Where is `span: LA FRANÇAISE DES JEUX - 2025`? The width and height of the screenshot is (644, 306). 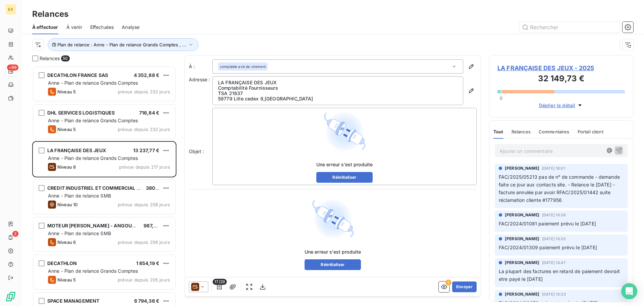 span: LA FRANÇAISE DES JEUX - 2025 is located at coordinates (561, 68).